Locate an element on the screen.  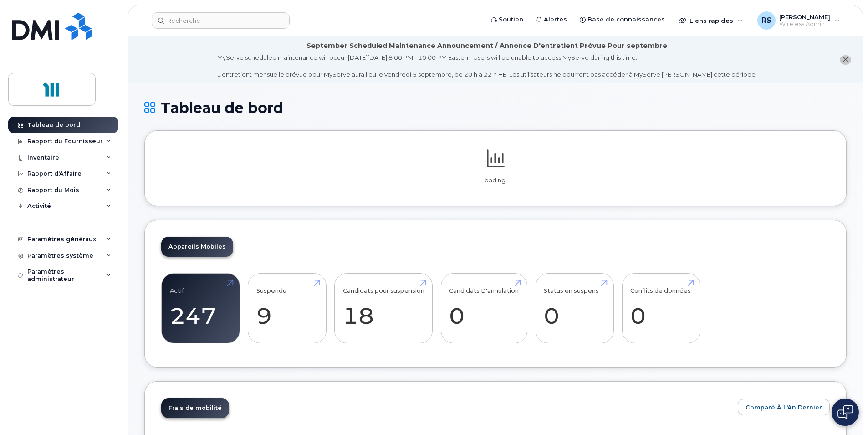
a: Candidats D'annulation 0 is located at coordinates (483, 308).